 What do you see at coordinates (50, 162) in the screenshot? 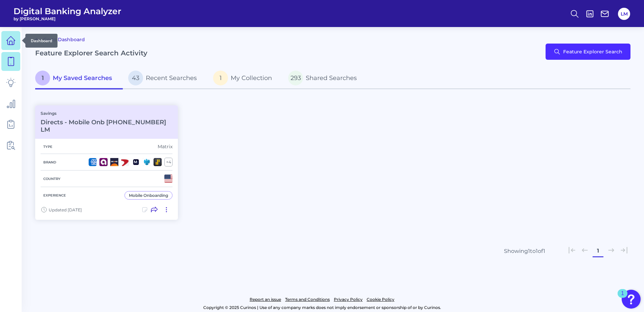
I see `h5: Brand` at bounding box center [50, 162].